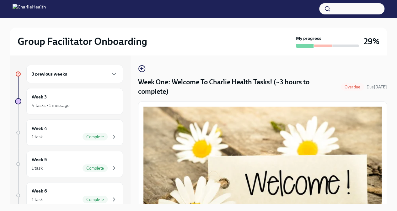 This screenshot has height=211, width=397. I want to click on a: Week 34 tasks • 1 message, so click(69, 101).